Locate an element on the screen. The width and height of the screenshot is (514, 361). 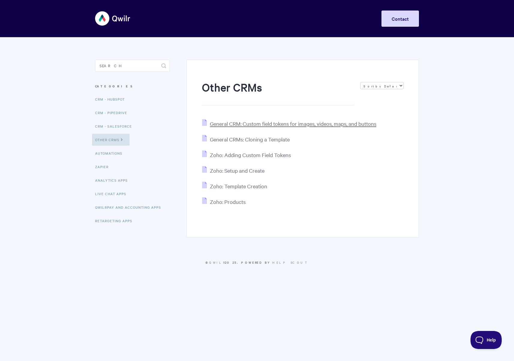
span: Zoho: Adding Custom Field Tokens is located at coordinates (251, 155).